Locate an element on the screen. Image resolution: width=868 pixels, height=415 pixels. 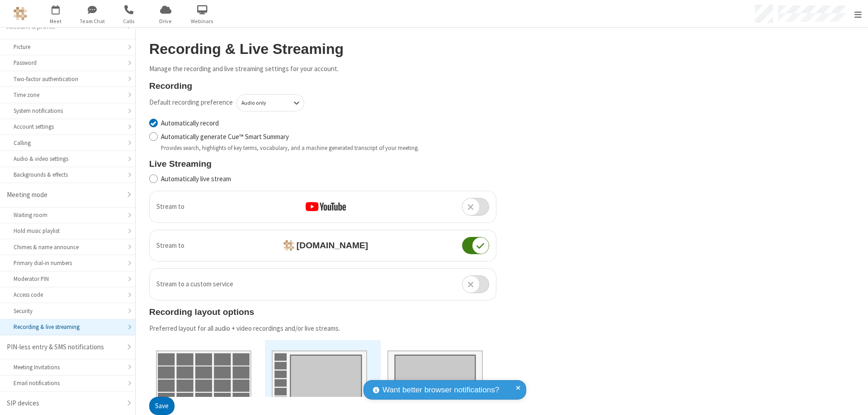
div: Audio only is located at coordinates (259, 103).